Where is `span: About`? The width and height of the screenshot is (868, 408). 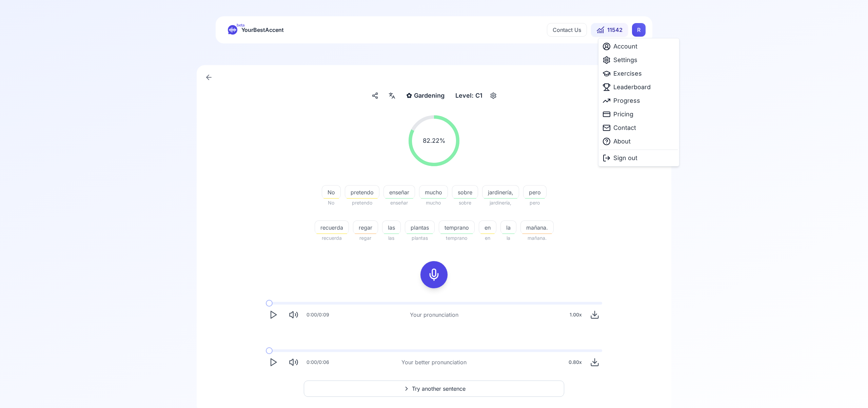 span: About is located at coordinates (622, 141).